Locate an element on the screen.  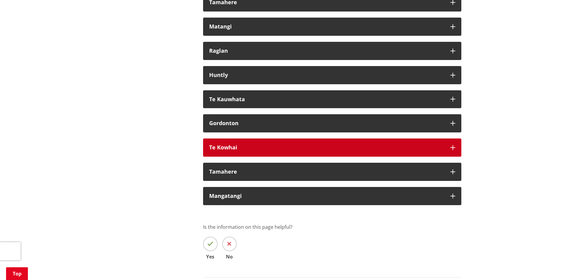
strong: Gordonton is located at coordinates (224, 123).